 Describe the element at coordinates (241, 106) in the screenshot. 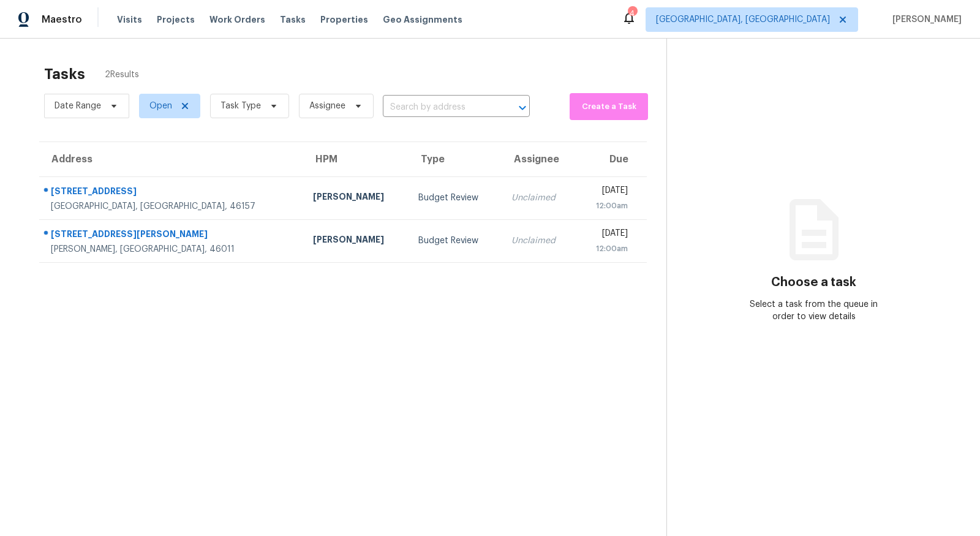

I see `span: Task Type` at that location.